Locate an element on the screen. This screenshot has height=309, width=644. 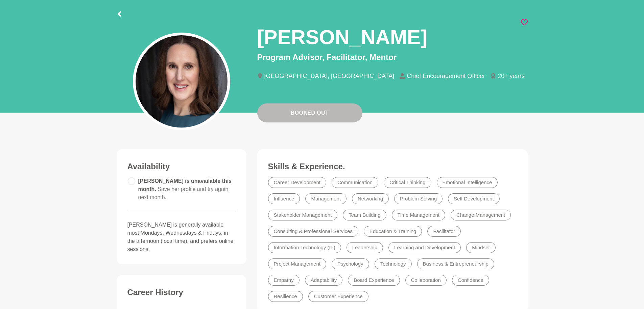
h3: Availability is located at coordinates (181, 166).